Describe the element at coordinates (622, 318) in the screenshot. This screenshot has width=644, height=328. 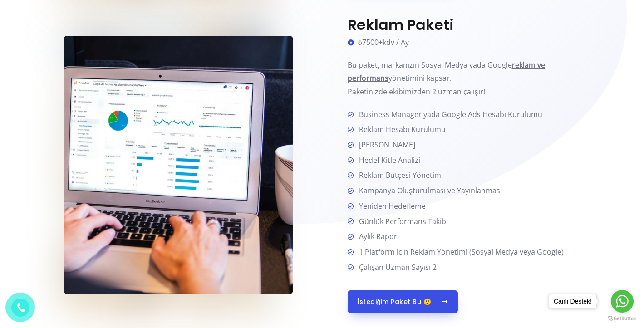
I see `a: Go to GetButton.io website` at that location.